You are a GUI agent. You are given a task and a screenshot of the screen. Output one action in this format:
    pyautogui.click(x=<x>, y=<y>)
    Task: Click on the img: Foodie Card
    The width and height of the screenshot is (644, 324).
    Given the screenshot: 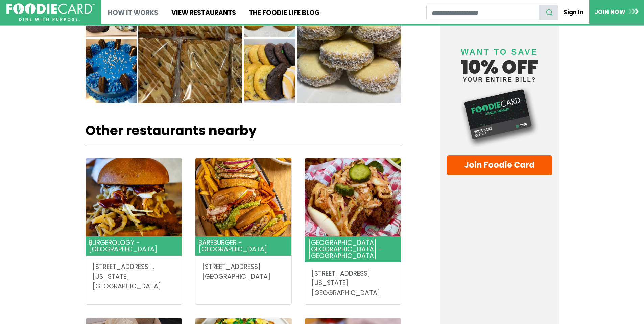 What is the action you would take?
    pyautogui.click(x=499, y=117)
    